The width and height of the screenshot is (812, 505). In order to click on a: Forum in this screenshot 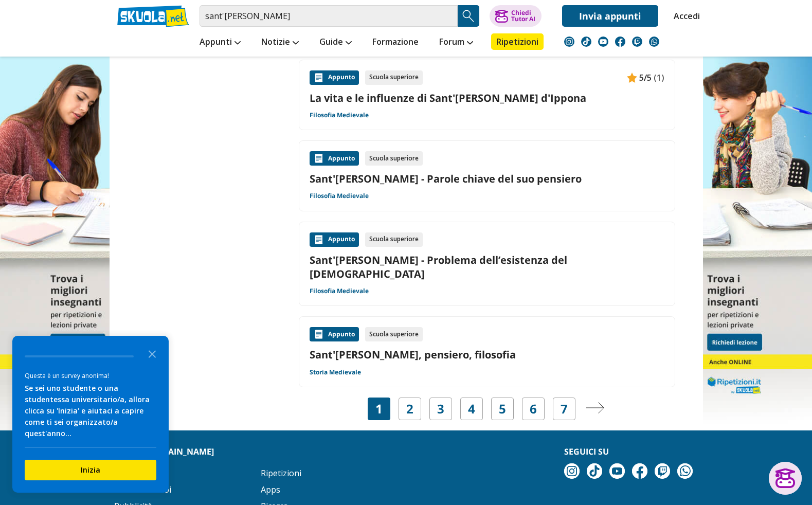, I will do `click(456, 42)`.